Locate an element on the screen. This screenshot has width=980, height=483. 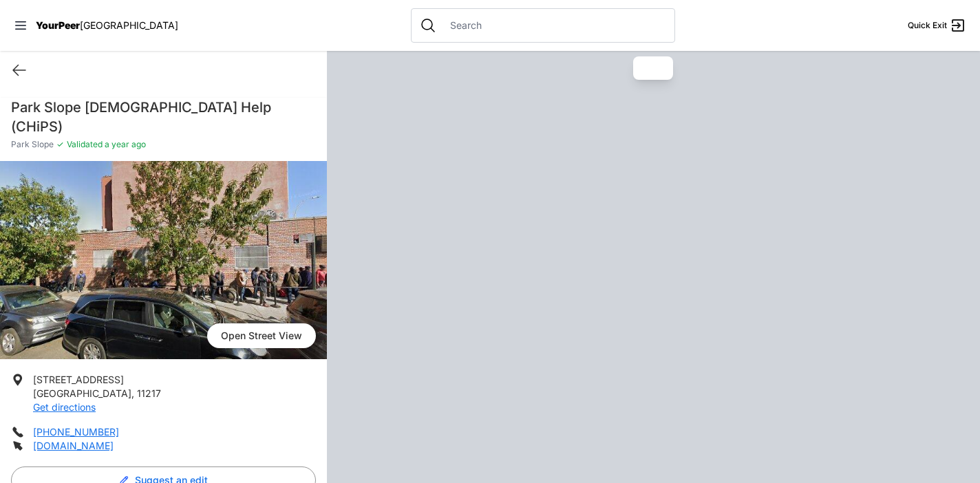
input: Search is located at coordinates (554, 25).